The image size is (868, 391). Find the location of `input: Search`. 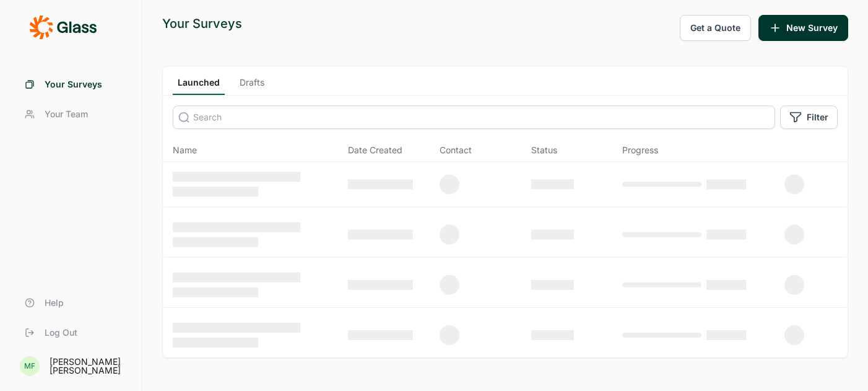

input: Search is located at coordinates (474, 117).